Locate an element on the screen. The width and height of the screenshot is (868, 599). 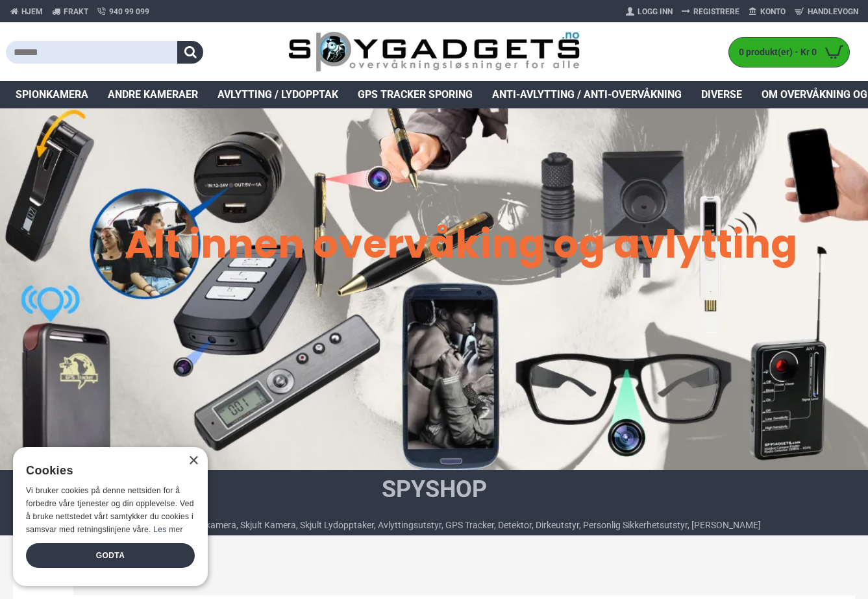
span: Frakt is located at coordinates (76, 12).